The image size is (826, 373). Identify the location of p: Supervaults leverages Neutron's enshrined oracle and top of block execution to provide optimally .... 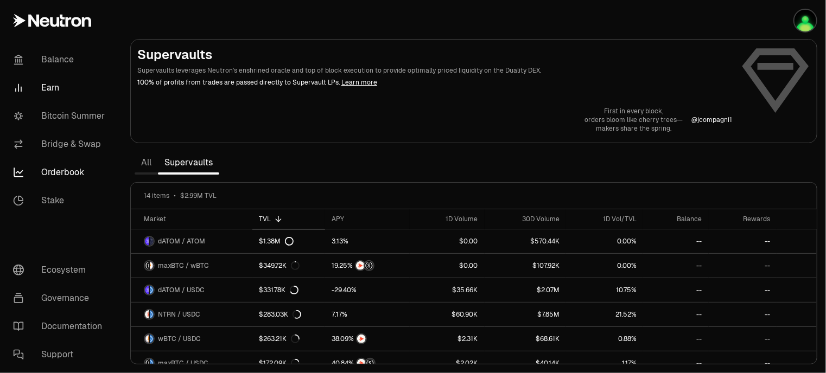
(435, 71).